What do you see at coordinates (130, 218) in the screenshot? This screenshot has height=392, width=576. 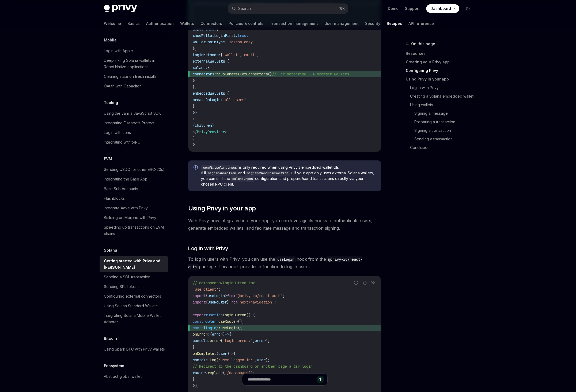 I see `div: Building on Morpho with Privy` at bounding box center [130, 218].